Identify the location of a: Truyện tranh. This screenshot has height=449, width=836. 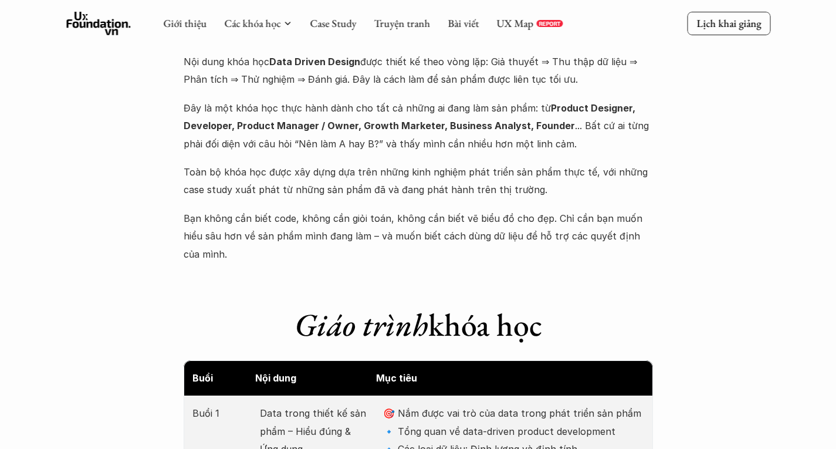
(402, 23).